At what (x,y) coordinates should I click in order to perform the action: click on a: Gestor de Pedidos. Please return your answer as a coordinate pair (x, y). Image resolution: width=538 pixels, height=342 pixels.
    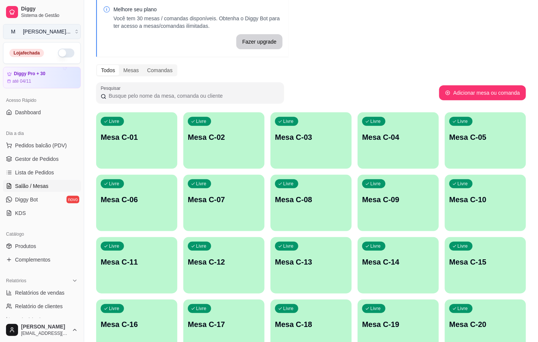
    Looking at the image, I should click on (42, 159).